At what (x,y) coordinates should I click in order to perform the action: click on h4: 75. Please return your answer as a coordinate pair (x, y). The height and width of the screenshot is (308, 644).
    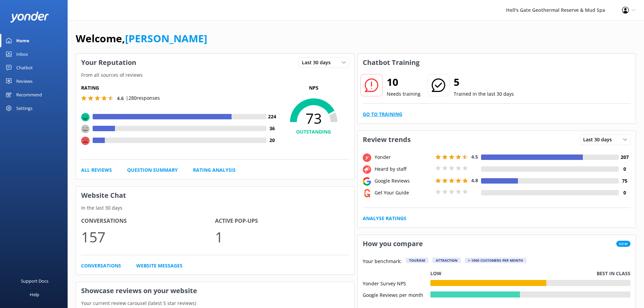
    Looking at the image, I should click on (624, 181).